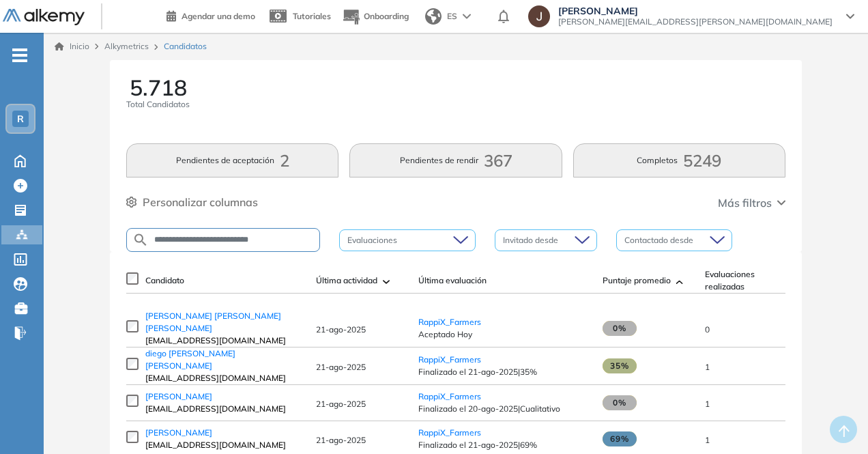 The image size is (868, 454). I want to click on button: Pendientes de rendir367, so click(455, 160).